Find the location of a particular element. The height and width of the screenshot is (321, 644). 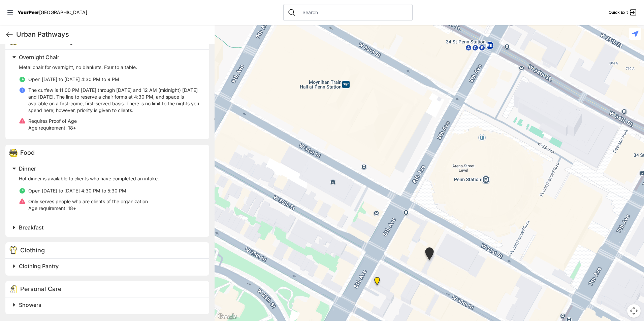

p: Hot dinner is available to clients who have completed an intake. is located at coordinates (110, 179).